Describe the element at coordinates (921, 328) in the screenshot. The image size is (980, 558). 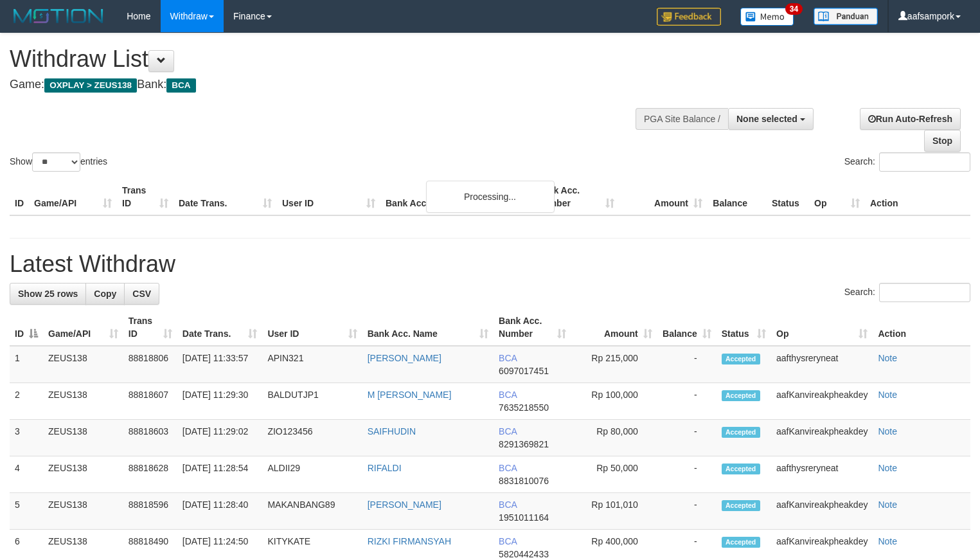
I see `th: Action` at that location.